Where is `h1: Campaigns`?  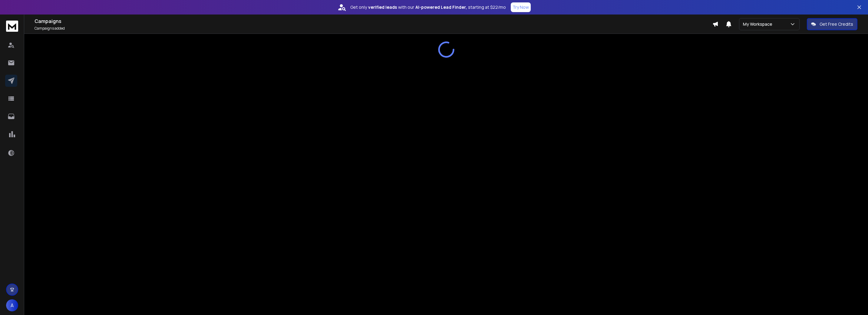
h1: Campaigns is located at coordinates (373, 21).